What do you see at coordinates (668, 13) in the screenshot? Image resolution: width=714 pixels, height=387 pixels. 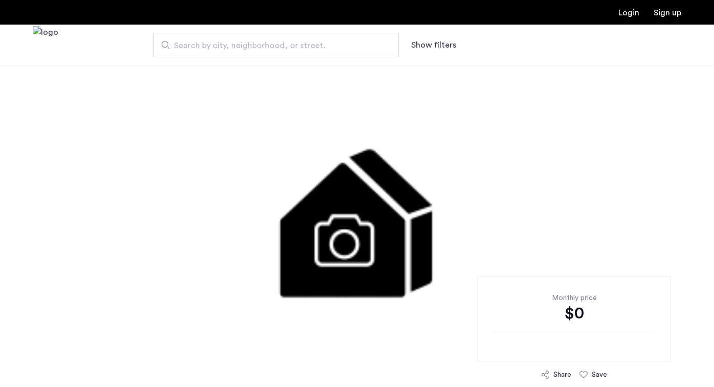 I see `a: Registration` at bounding box center [668, 13].